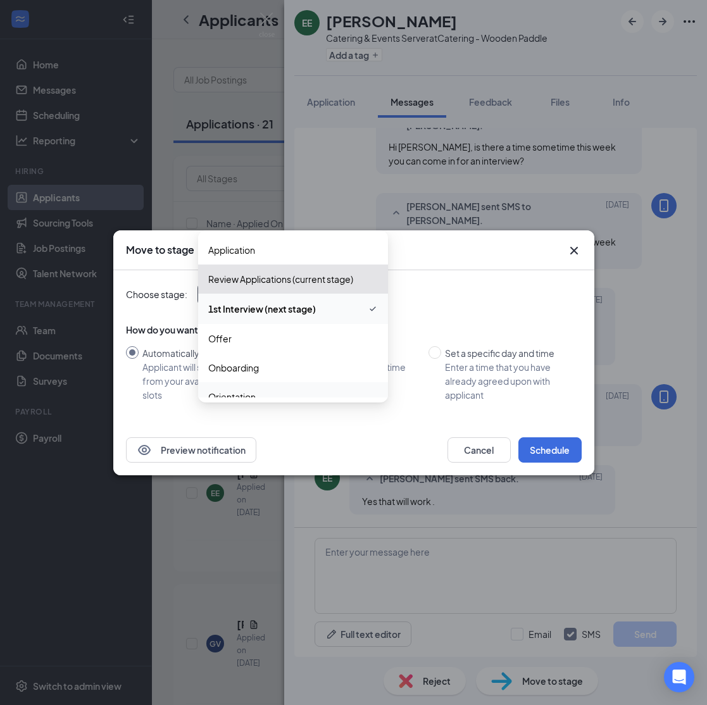 The height and width of the screenshot is (705, 707). I want to click on span: Onboarding, so click(234, 368).